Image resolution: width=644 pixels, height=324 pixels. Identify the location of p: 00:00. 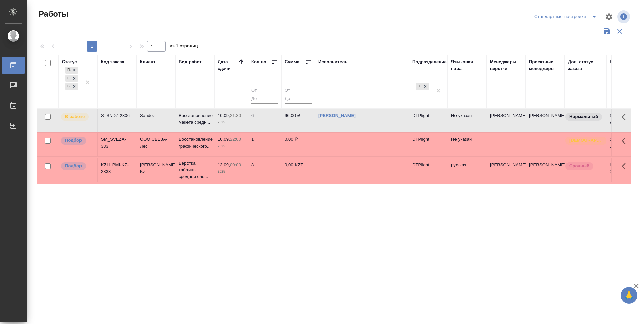
(235, 165).